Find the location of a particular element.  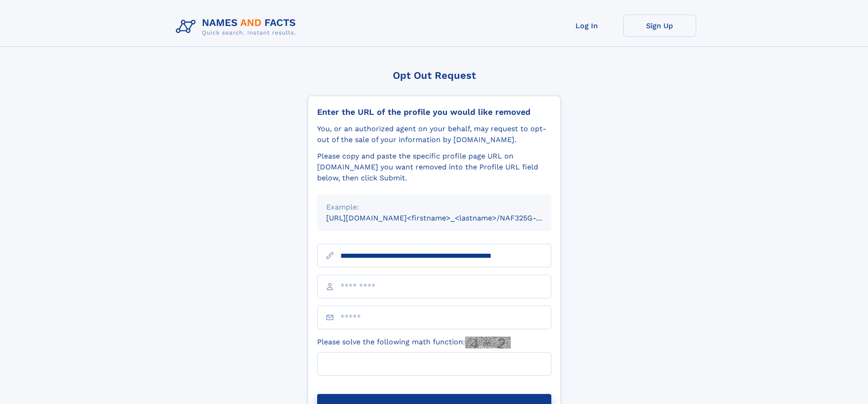

div: Example: is located at coordinates (434, 207).